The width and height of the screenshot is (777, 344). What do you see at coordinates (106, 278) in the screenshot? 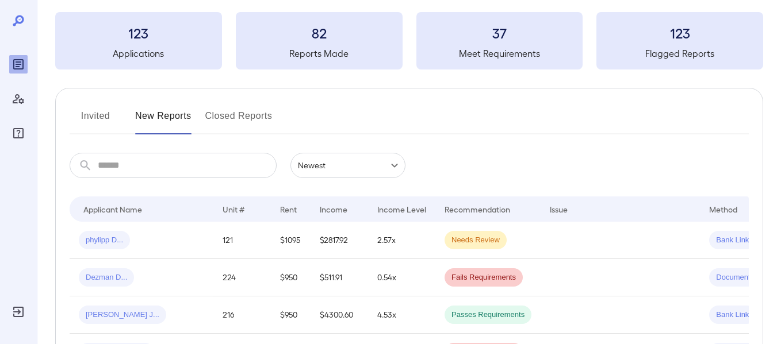
I see `span: Dezman D...` at bounding box center [106, 278].